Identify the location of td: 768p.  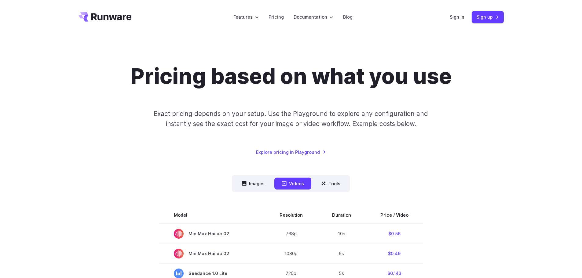
(291, 234).